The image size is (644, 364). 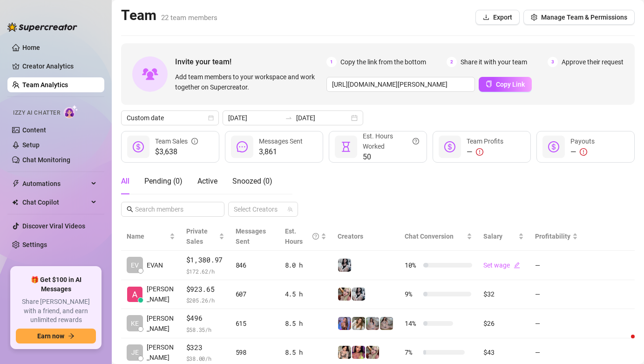 What do you see at coordinates (205, 260) in the screenshot?
I see `span: $1,380.97` at bounding box center [205, 260].